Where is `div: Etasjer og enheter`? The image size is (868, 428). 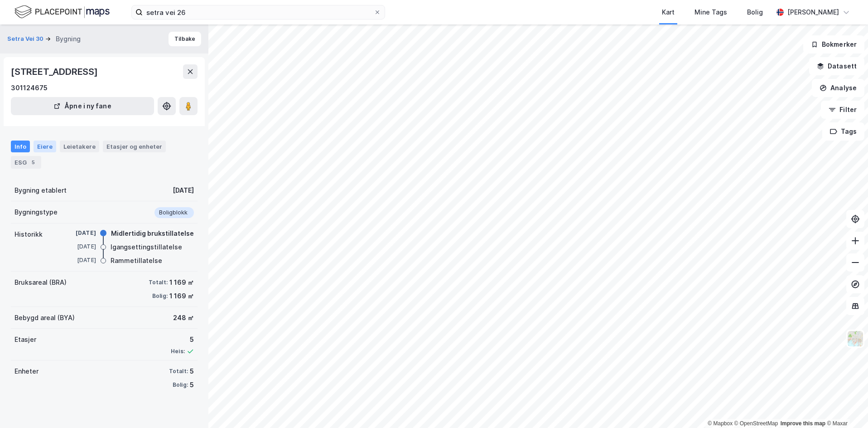
div: Etasjer og enheter is located at coordinates (134, 147).